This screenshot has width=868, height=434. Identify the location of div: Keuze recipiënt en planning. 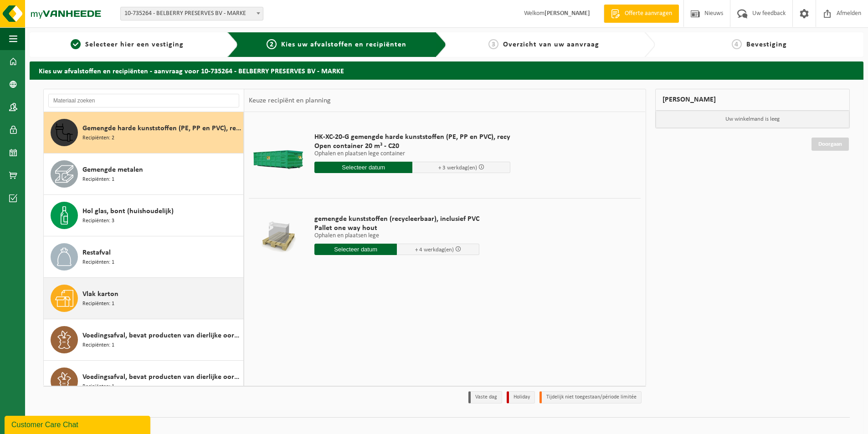
(290, 101).